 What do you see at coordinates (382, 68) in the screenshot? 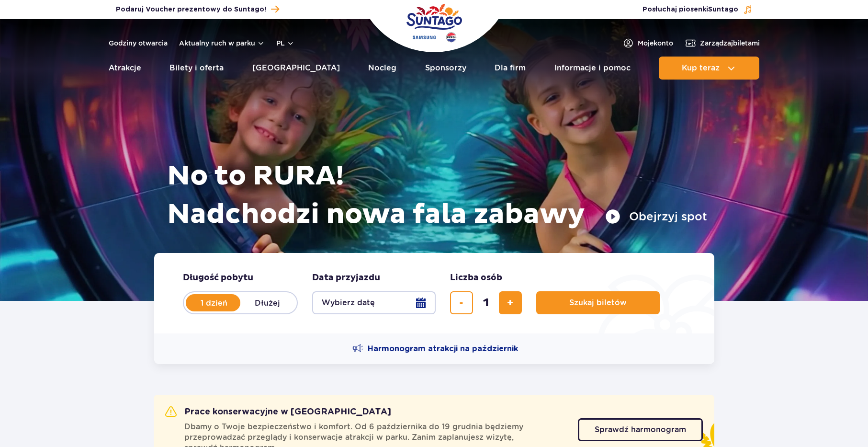
I see `a: Nocleg` at bounding box center [382, 68].